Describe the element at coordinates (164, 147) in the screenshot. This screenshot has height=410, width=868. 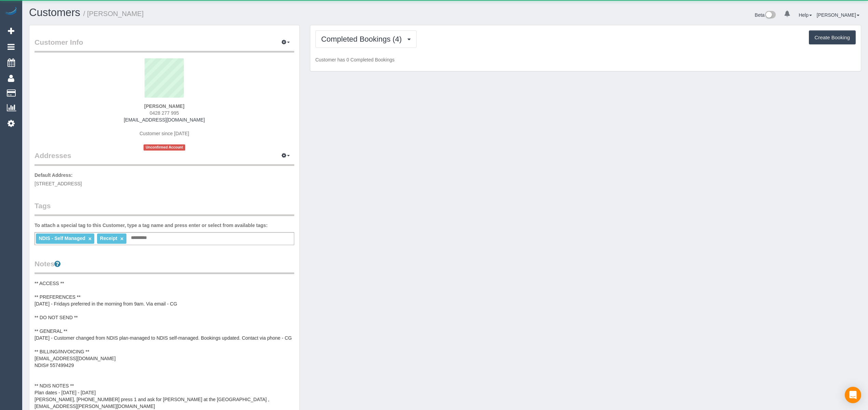
I see `span: Unconfirmed Account` at that location.